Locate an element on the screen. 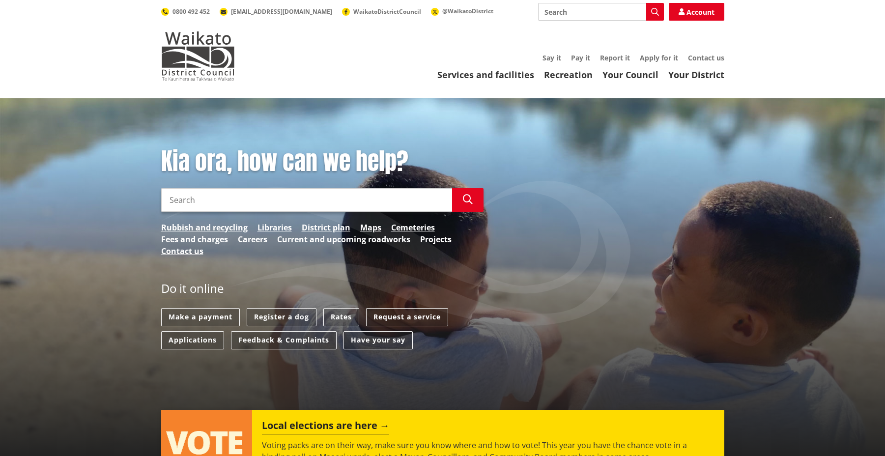 The image size is (885, 456). a: WaikatoDistrictCouncil is located at coordinates (381, 11).